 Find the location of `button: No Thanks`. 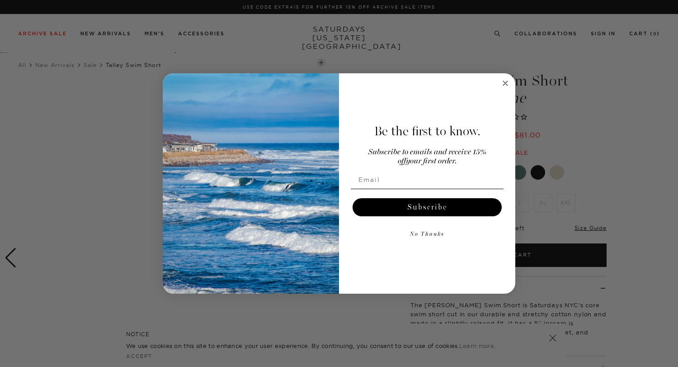

button: No Thanks is located at coordinates (427, 234).